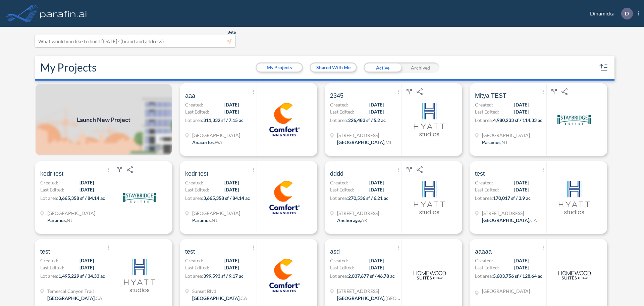  Describe the element at coordinates (369, 298) in the screenshot. I see `div: Houston, TX` at that location.